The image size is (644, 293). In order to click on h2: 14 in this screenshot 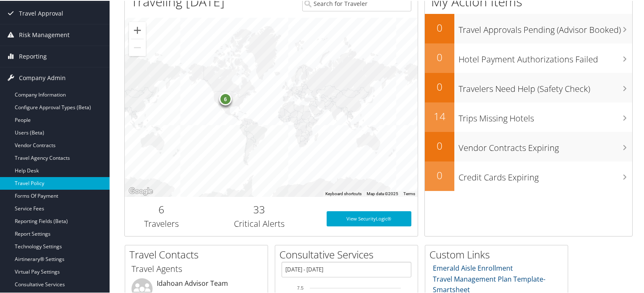, I will do `click(440, 115)`.